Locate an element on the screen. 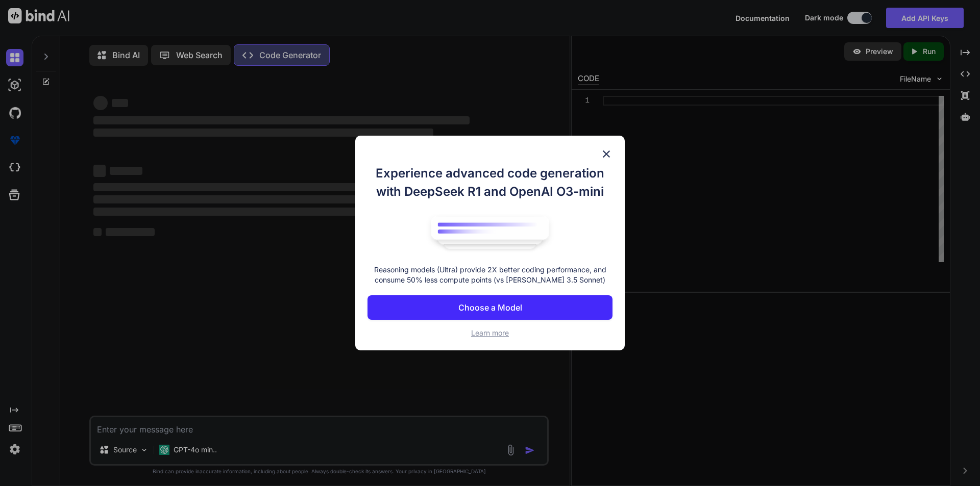 Image resolution: width=980 pixels, height=486 pixels. button: Choose a Model is located at coordinates (490, 308).